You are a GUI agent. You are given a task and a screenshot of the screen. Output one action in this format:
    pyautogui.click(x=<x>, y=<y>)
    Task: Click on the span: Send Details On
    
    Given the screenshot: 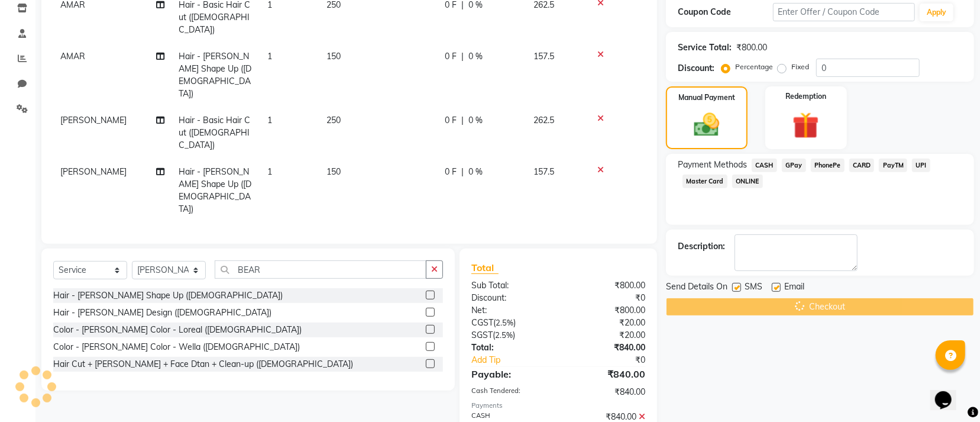 What is the action you would take?
    pyautogui.click(x=697, y=287)
    